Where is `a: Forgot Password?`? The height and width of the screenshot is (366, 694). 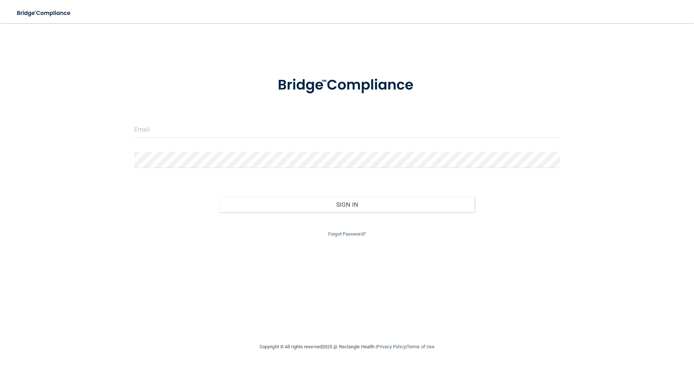
a: Forgot Password? is located at coordinates (347, 234).